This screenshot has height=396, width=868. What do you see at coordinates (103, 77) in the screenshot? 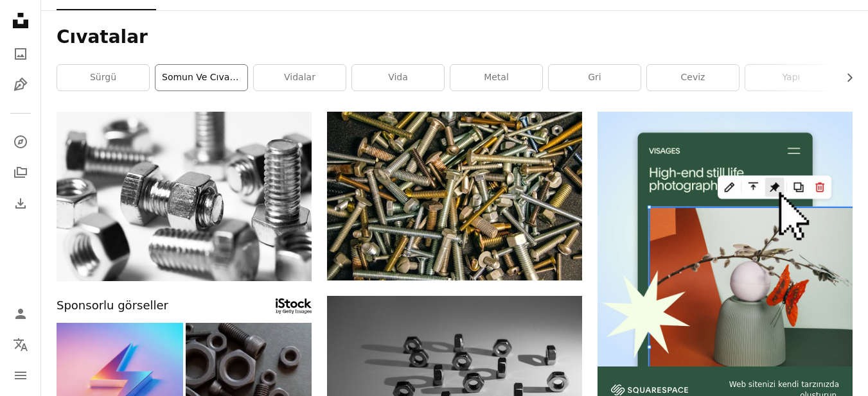
I see `font: sürgü` at bounding box center [103, 77].